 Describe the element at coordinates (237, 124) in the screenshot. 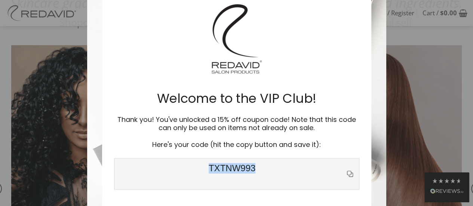

I see `h3: Thank you! You've unlocked a 15% off coupon code! Note that this code can only be used on items n...` at that location.